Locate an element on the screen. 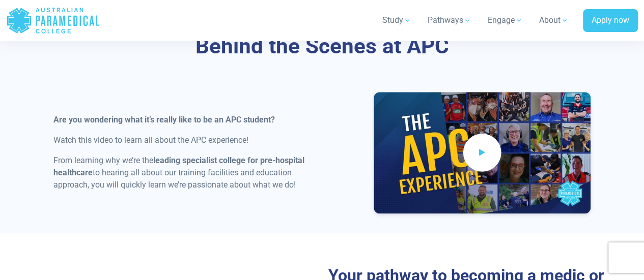  a: Pathways is located at coordinates (449, 20).